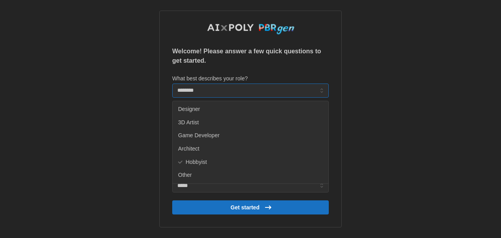 This screenshot has width=501, height=238. I want to click on span: Architect, so click(189, 149).